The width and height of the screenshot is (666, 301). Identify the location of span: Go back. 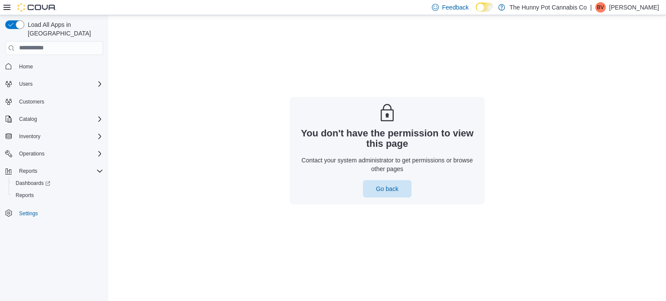
(387, 189).